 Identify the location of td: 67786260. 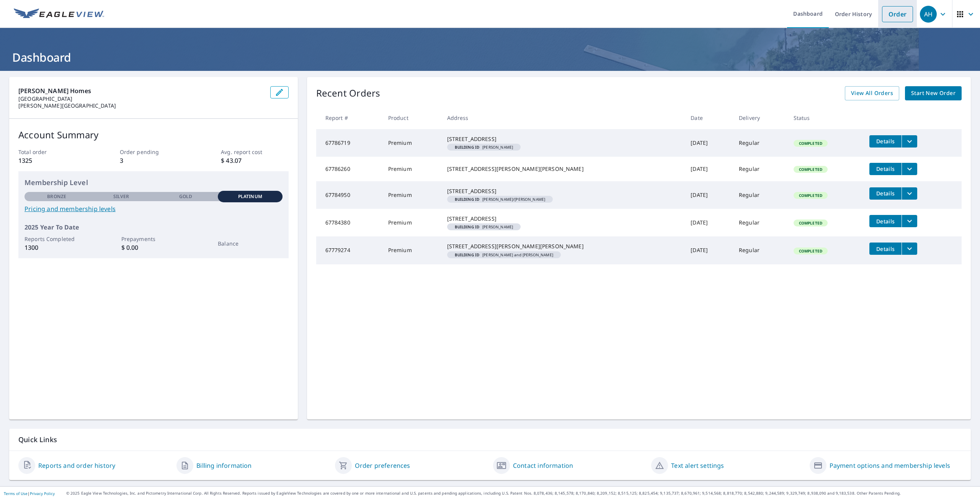
(349, 169).